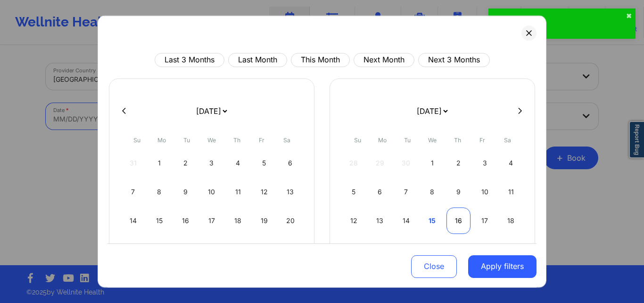  What do you see at coordinates (458, 191) in the screenshot?
I see `div: Thu Oct 09 2025` at bounding box center [458, 191].